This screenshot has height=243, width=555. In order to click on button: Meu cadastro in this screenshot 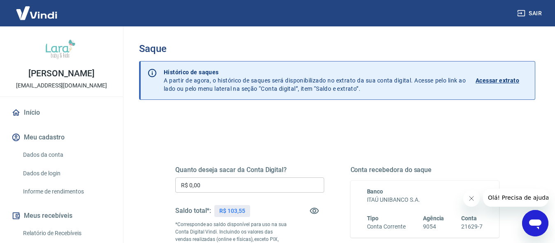, I will do `click(61, 137)`.